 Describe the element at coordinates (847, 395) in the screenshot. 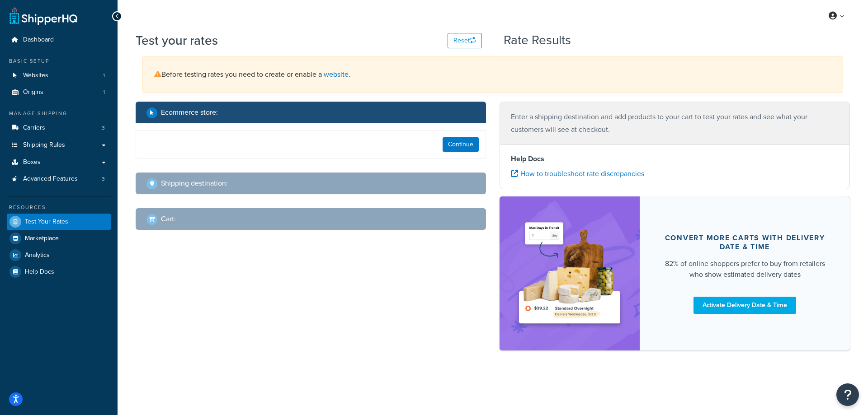

I see `button: Open Resource Center` at that location.